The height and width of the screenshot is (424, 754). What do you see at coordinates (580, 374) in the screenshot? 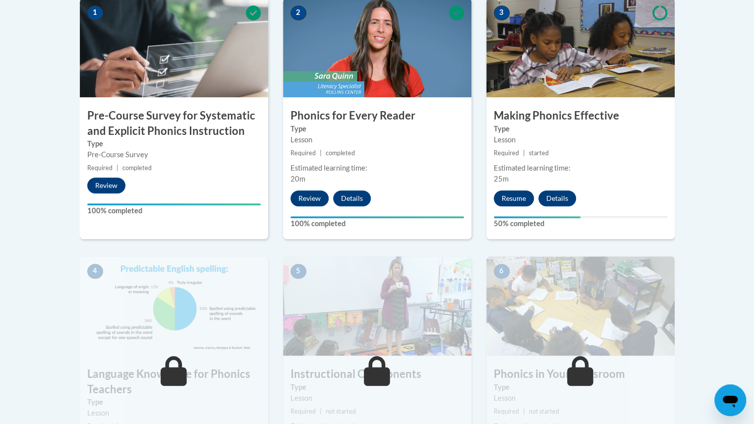
I see `h3: Phonics in Your Classroom` at bounding box center [580, 374].